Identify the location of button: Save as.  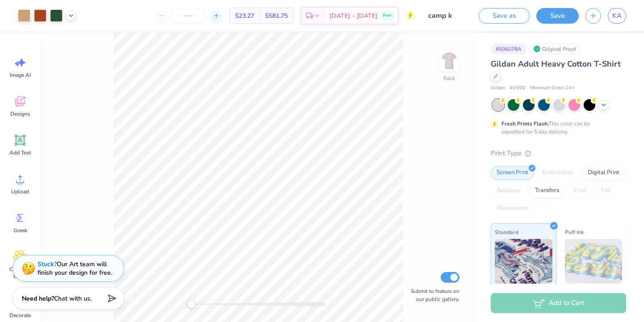
(504, 16).